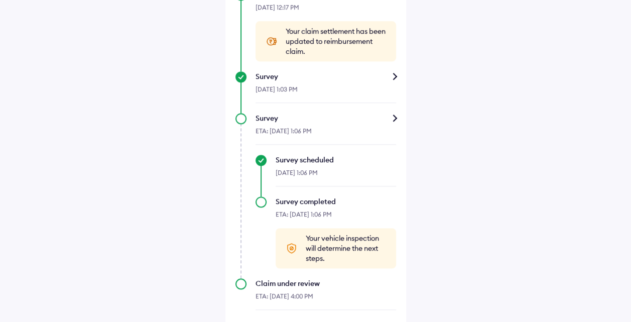 The height and width of the screenshot is (322, 631). Describe the element at coordinates (346, 248) in the screenshot. I see `span: Your vehicle inspection will determine the next steps.` at that location.